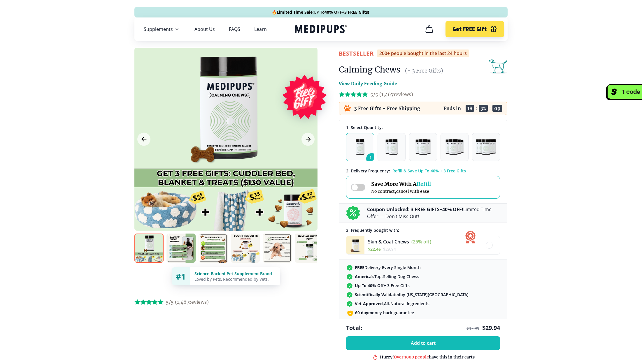 The width and height of the screenshot is (642, 364). What do you see at coordinates (162, 29) in the screenshot?
I see `button: Supplements` at bounding box center [162, 29].